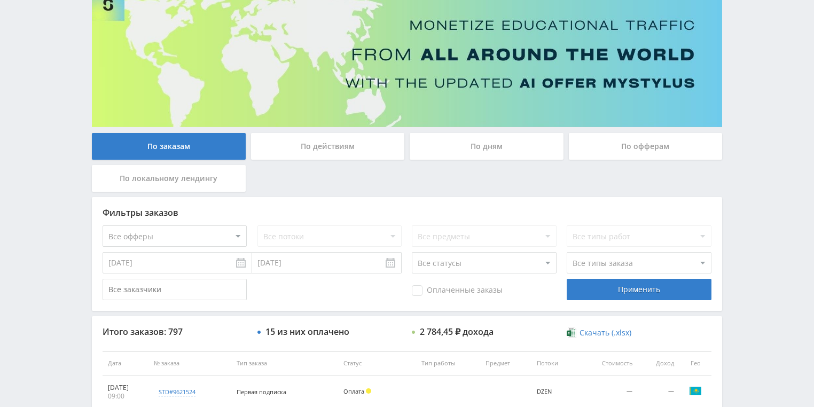 This screenshot has width=814, height=407. What do you see at coordinates (608, 363) in the screenshot?
I see `th: Стоимость` at bounding box center [608, 363].